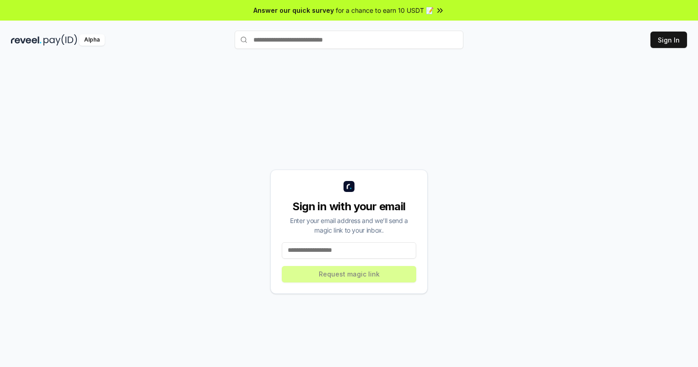  Describe the element at coordinates (60, 40) in the screenshot. I see `img: pay_id` at that location.